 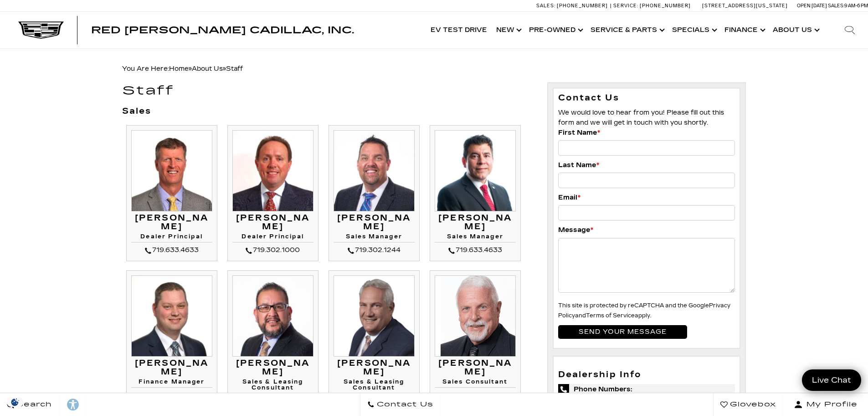 I want to click on label: Last Name, so click(x=579, y=165).